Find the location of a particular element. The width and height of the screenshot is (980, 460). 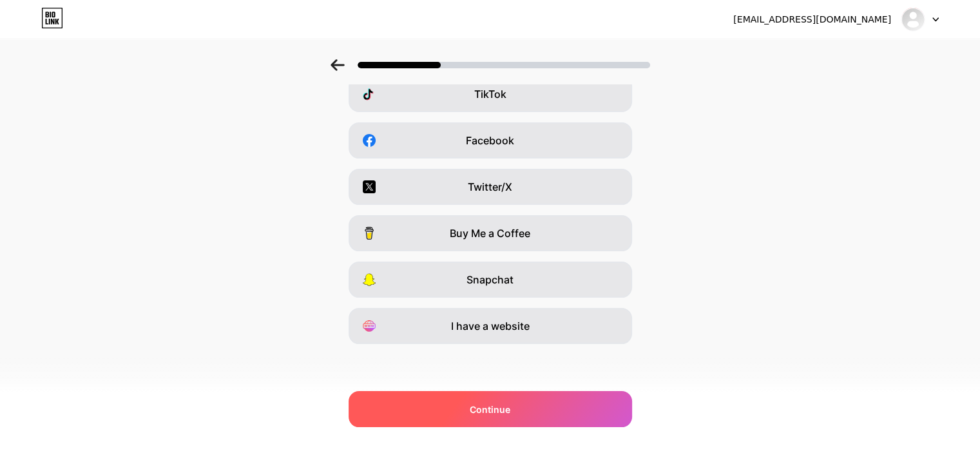

img: Jhonn Nicolas is located at coordinates (913, 19).